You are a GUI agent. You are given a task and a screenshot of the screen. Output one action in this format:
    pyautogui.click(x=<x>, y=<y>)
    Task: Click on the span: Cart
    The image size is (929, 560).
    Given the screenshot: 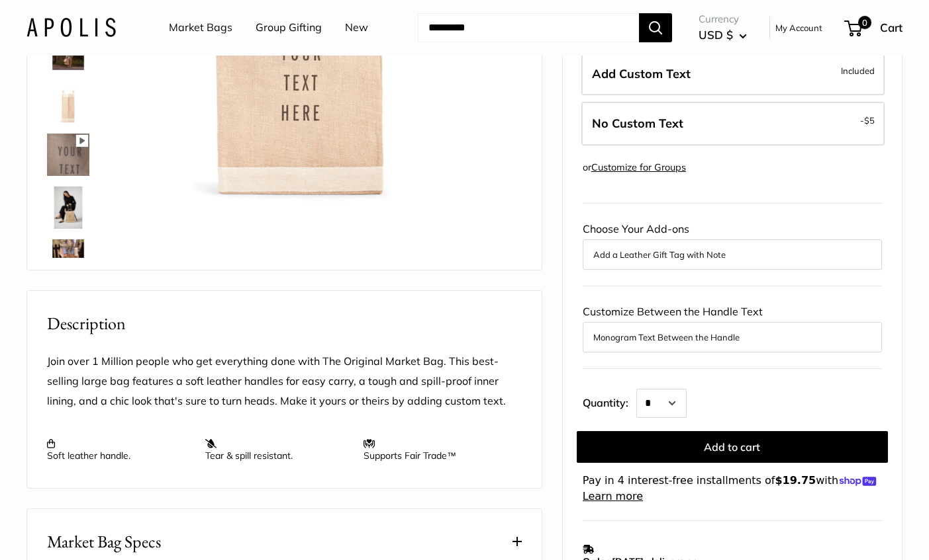 What is the action you would take?
    pyautogui.click(x=892, y=27)
    